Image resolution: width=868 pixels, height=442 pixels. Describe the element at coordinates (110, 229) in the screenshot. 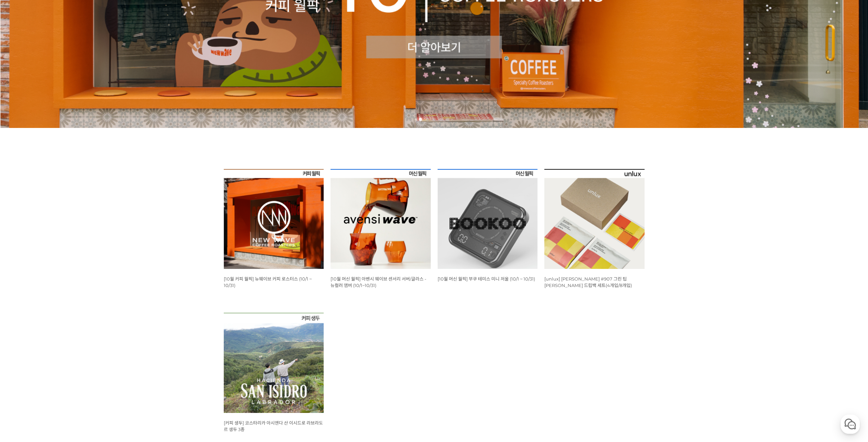

I see `span: 설정` at that location.